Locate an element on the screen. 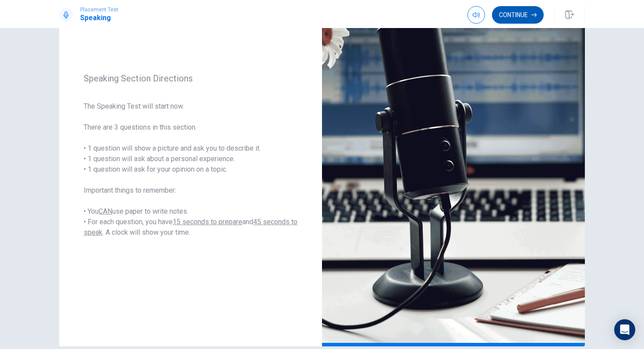 The image size is (644, 349). u: CAN is located at coordinates (105, 211).